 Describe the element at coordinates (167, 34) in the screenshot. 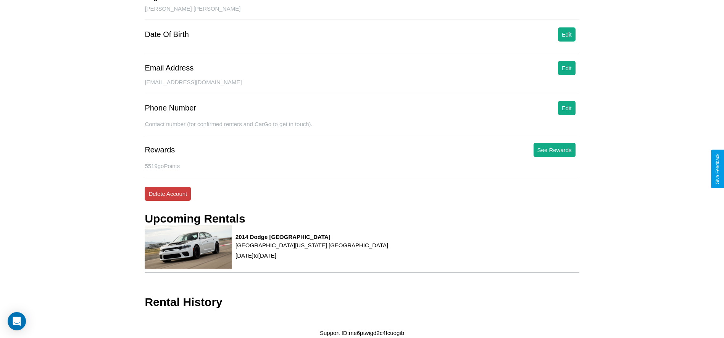

I see `div: Date Of Birth` at that location.